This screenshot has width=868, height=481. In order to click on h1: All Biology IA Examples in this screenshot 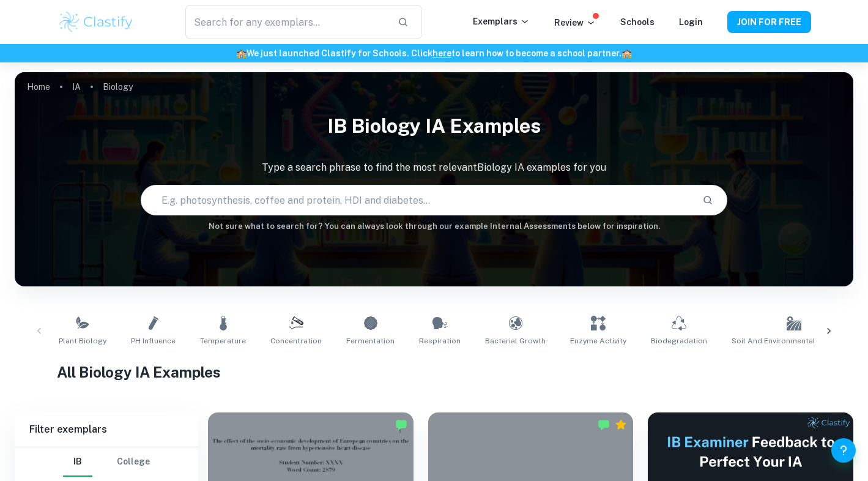, I will do `click(435, 372)`.